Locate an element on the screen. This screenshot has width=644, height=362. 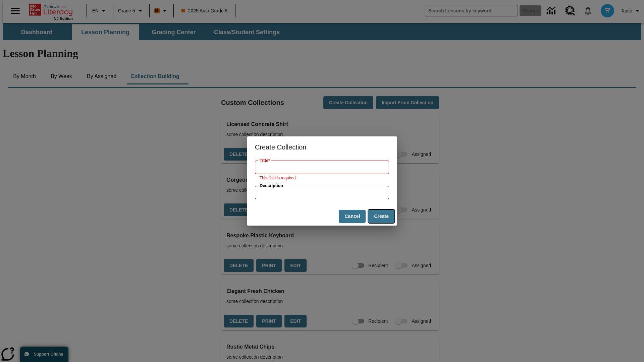
button: Cancel is located at coordinates (352, 216).